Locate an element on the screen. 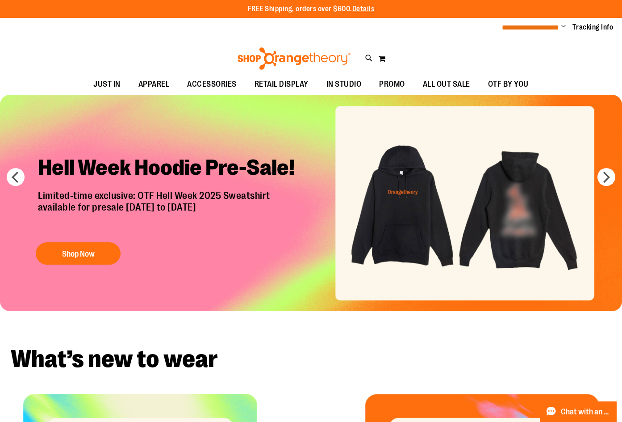 This screenshot has width=622, height=422. button: Chat with an Expert is located at coordinates (579, 411).